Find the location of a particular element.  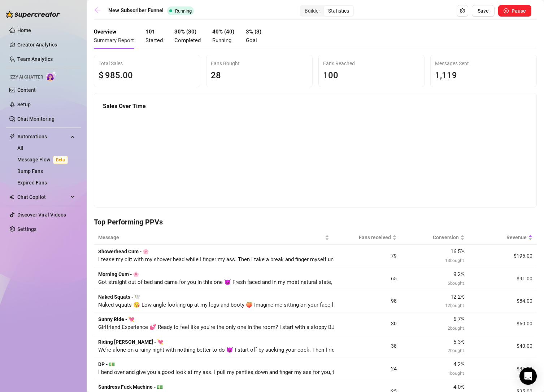

h5: Sales Over Time is located at coordinates (315, 106).